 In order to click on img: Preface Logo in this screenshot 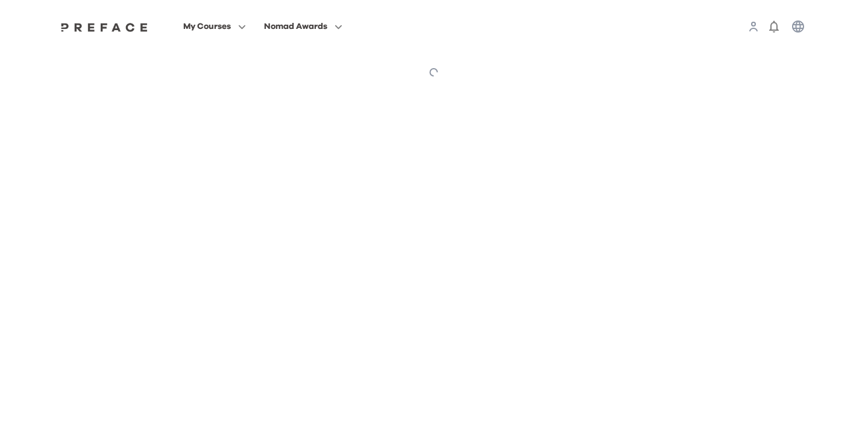, I will do `click(104, 27)`.